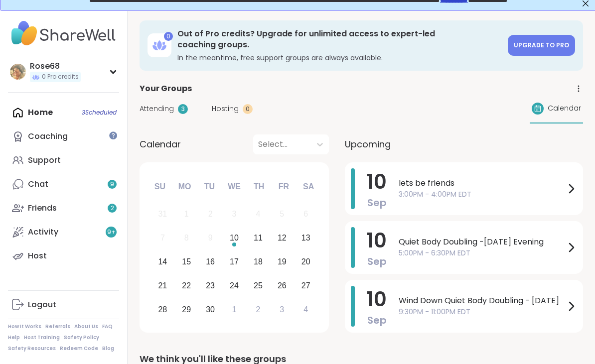 The width and height of the screenshot is (595, 364). What do you see at coordinates (112, 208) in the screenshot?
I see `span: 2` at bounding box center [112, 208].